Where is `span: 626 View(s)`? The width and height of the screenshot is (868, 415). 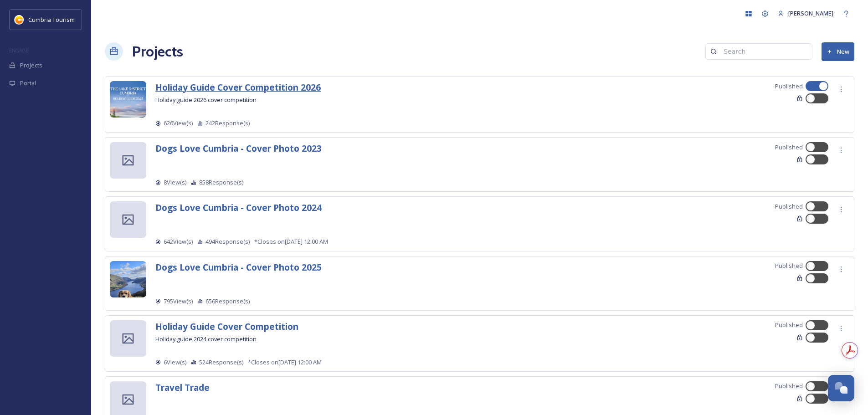 span: 626 View(s) is located at coordinates (178, 123).